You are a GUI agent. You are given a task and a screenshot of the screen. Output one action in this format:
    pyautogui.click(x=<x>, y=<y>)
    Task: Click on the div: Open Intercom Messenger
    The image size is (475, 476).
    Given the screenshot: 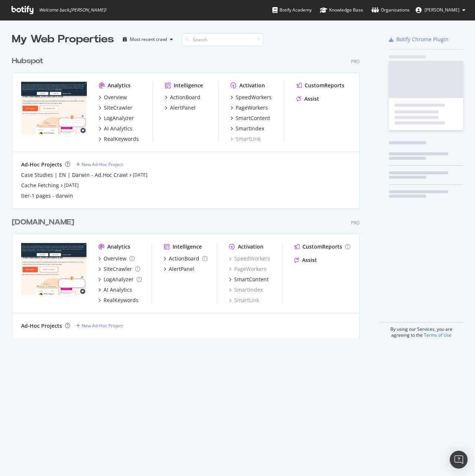 What is the action you would take?
    pyautogui.click(x=459, y=459)
    